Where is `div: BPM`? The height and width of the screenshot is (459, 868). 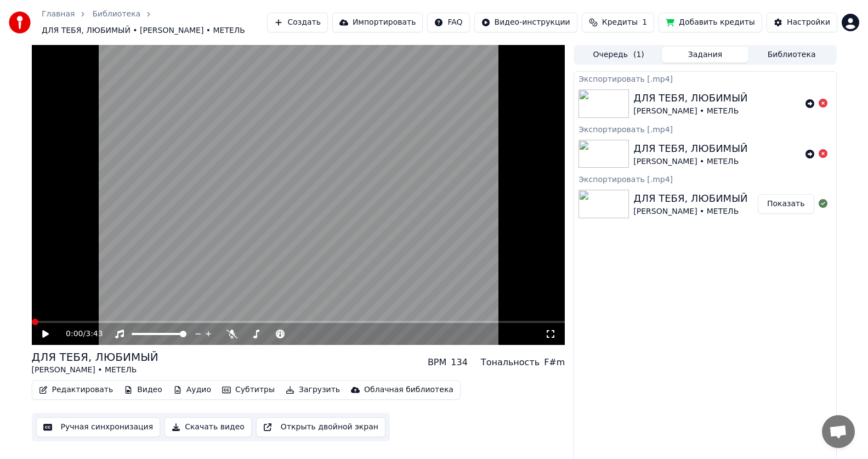 div: BPM is located at coordinates (437, 362).